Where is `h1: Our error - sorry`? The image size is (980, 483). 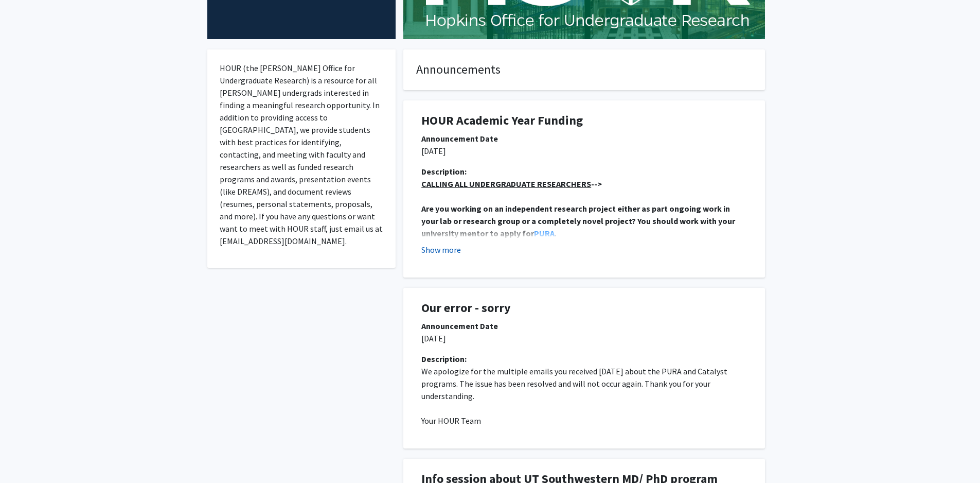 h1: Our error - sorry is located at coordinates (584, 308).